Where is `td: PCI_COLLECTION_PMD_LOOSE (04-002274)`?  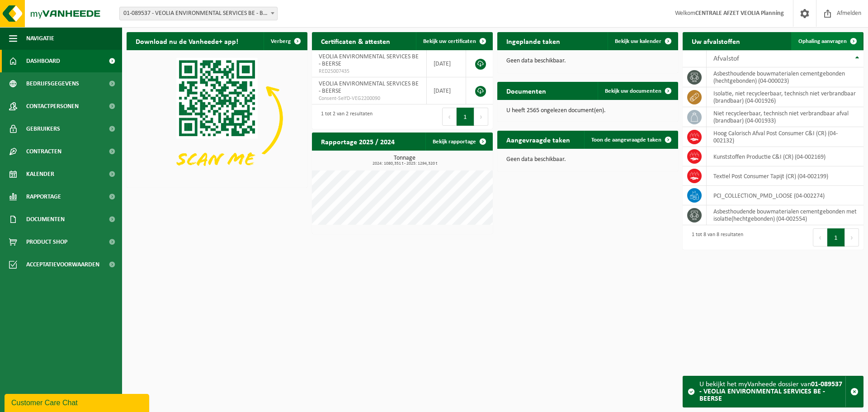
td: PCI_COLLECTION_PMD_LOOSE (04-002274) is located at coordinates (785, 195).